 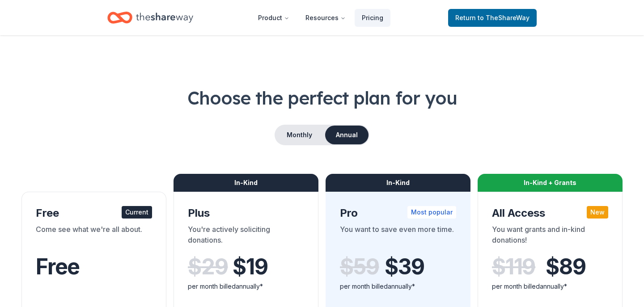 I want to click on div: Free, so click(x=94, y=213).